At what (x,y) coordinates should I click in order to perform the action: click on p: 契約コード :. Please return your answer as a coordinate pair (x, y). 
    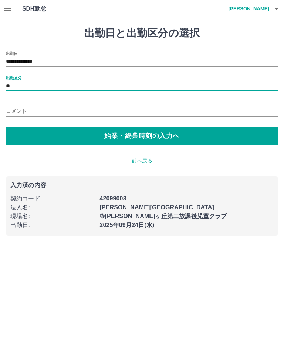
    Looking at the image, I should click on (52, 199).